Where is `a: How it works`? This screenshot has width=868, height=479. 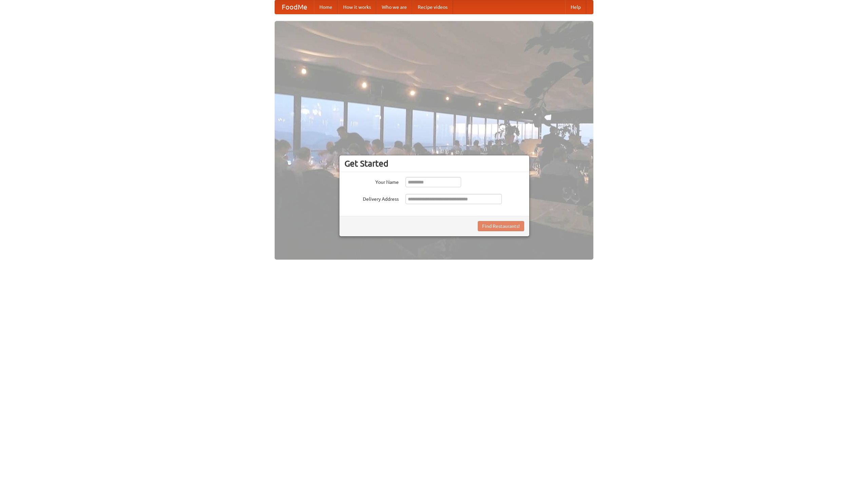 a: How it works is located at coordinates (357, 8).